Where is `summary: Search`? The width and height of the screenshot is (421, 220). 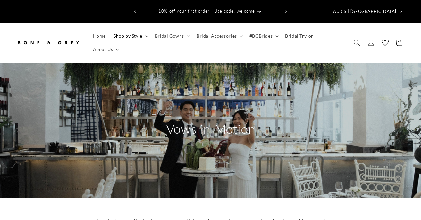 summary: Search is located at coordinates (357, 43).